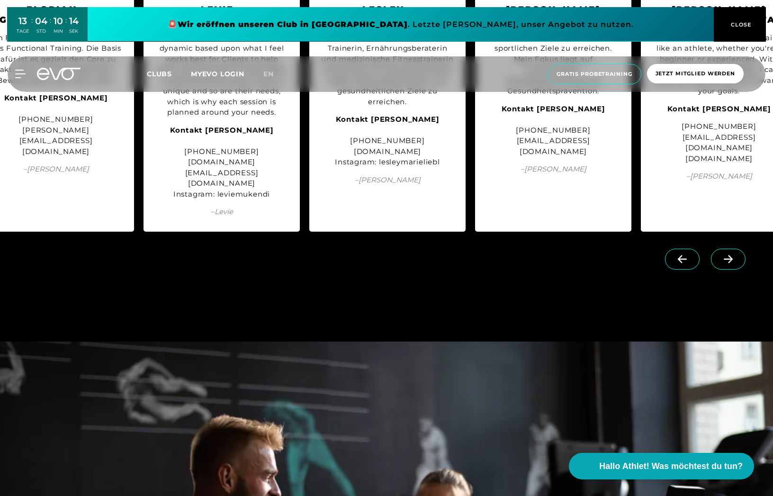 The width and height of the screenshot is (773, 496). Describe the element at coordinates (159, 74) in the screenshot. I see `span: Clubs` at that location.